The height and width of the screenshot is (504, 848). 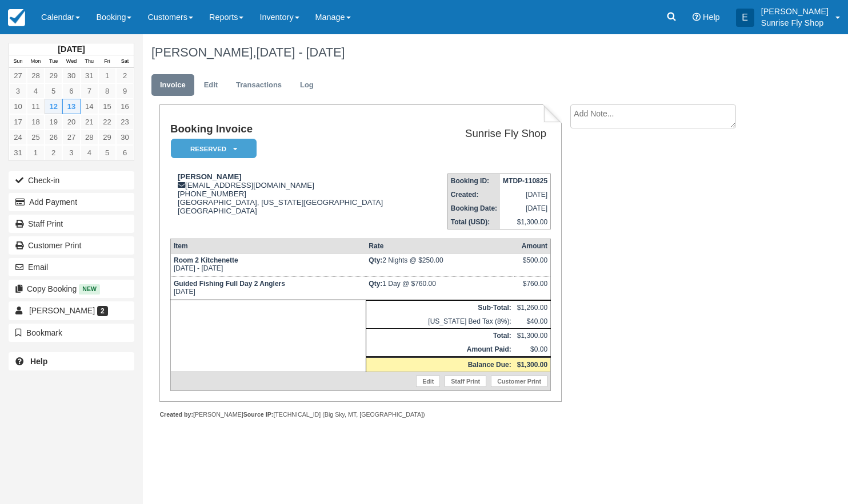 I want to click on strong: Created by:, so click(x=176, y=414).